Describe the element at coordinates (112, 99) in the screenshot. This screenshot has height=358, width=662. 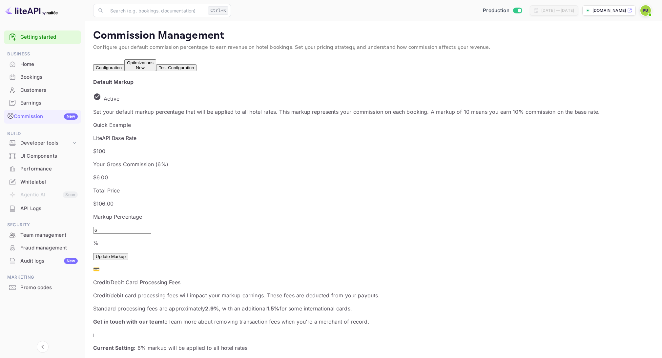
I see `span: Active` at that location.